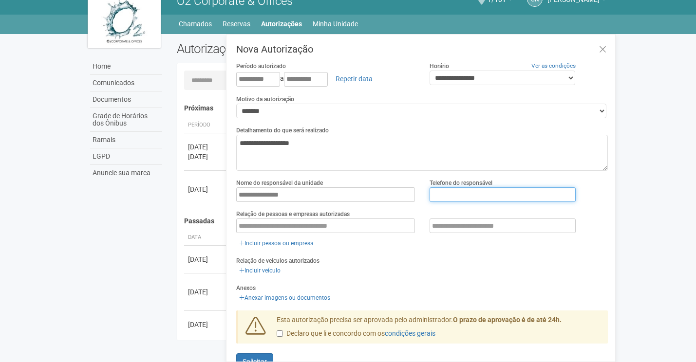 Image resolution: width=696 pixels, height=362 pixels. What do you see at coordinates (439, 330) in the screenshot?
I see `div: Esta autorização precisa ser aprovada pelo administrador.` at bounding box center [439, 330].